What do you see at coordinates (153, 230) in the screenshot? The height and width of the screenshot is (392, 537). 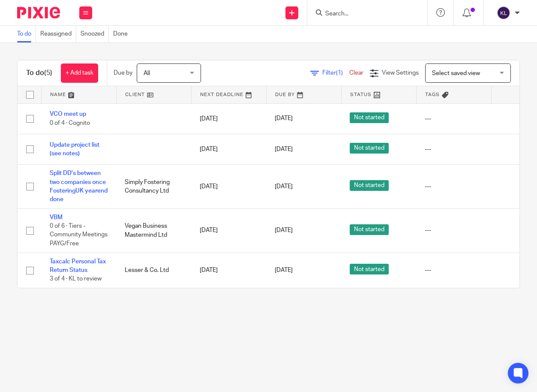 I see `td: Vegan Business Mastermind Ltd` at bounding box center [153, 230].